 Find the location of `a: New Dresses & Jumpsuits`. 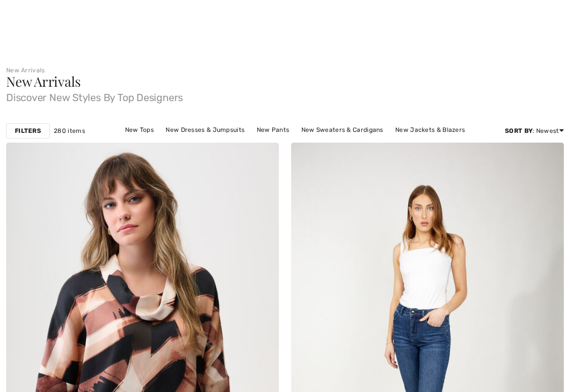

a: New Dresses & Jumpsuits is located at coordinates (205, 130).